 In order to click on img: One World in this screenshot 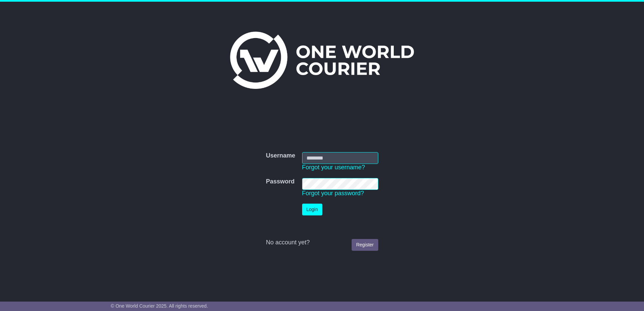, I will do `click(322, 60)`.